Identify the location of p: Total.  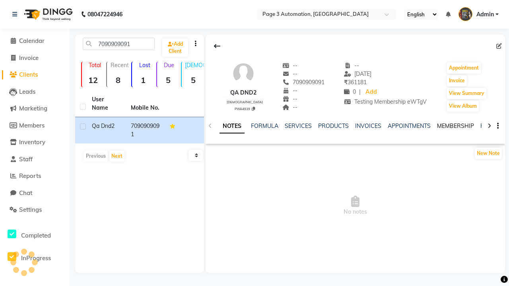
(95, 65).